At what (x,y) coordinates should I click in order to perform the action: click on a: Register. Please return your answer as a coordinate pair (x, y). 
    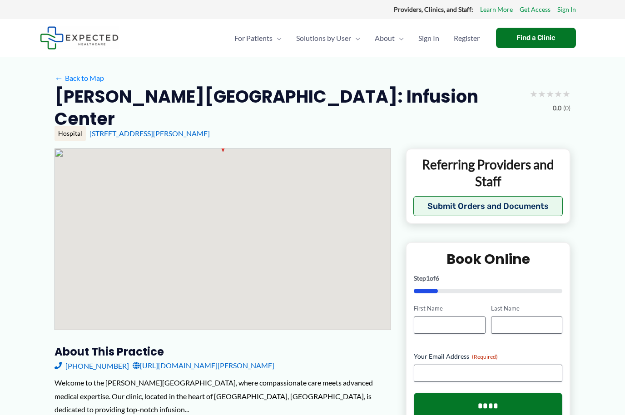
    Looking at the image, I should click on (467, 38).